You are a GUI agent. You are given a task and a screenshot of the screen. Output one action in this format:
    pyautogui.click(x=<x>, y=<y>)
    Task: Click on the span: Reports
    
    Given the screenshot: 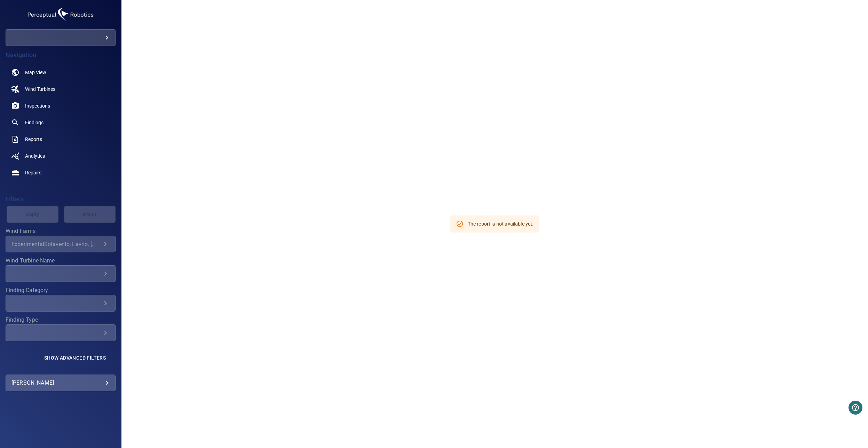 What is the action you would take?
    pyautogui.click(x=33, y=139)
    